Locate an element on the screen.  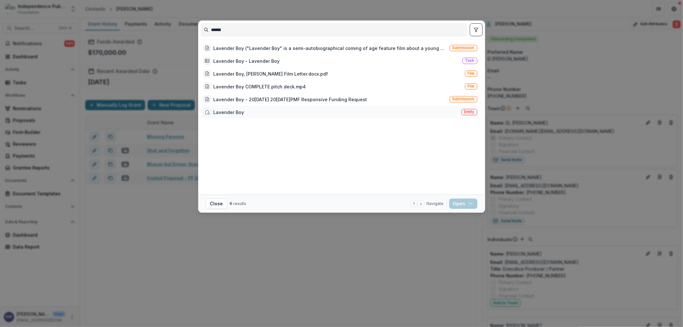
button: Open is located at coordinates (463, 204).